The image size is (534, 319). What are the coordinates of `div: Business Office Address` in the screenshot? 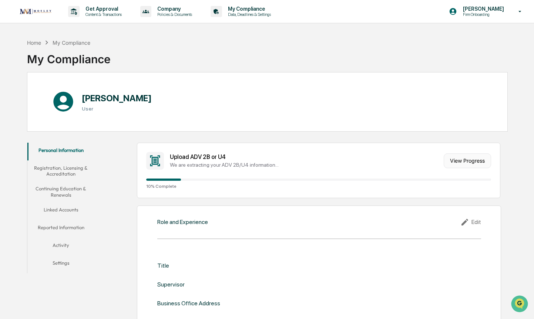 It's located at (189, 304).